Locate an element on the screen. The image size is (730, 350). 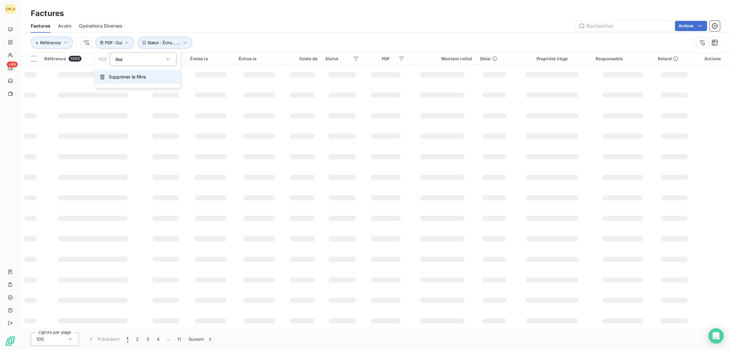
button: PDF: Oui is located at coordinates (115, 43).